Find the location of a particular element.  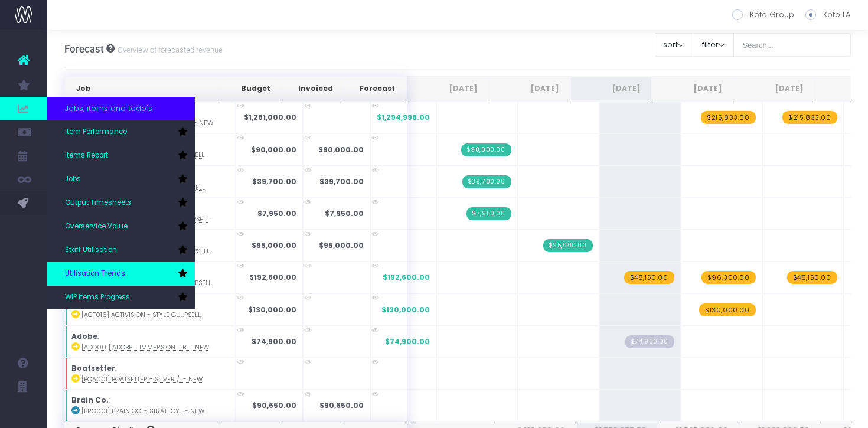

span: WIP Items Progress is located at coordinates (97, 298).